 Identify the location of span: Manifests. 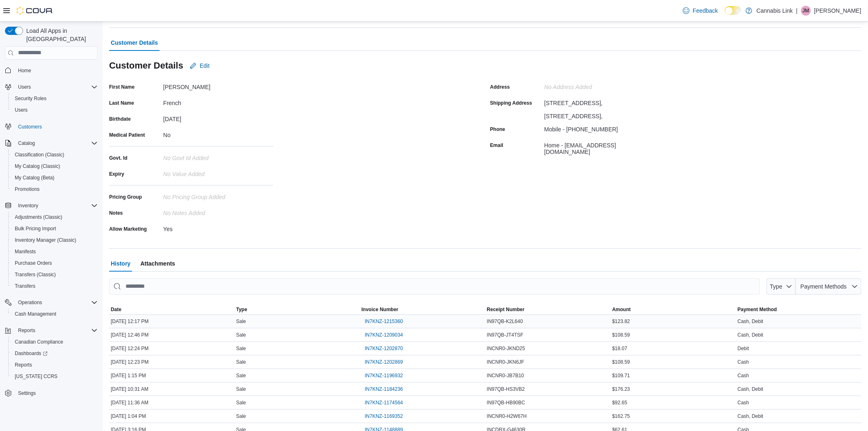
(54, 252).